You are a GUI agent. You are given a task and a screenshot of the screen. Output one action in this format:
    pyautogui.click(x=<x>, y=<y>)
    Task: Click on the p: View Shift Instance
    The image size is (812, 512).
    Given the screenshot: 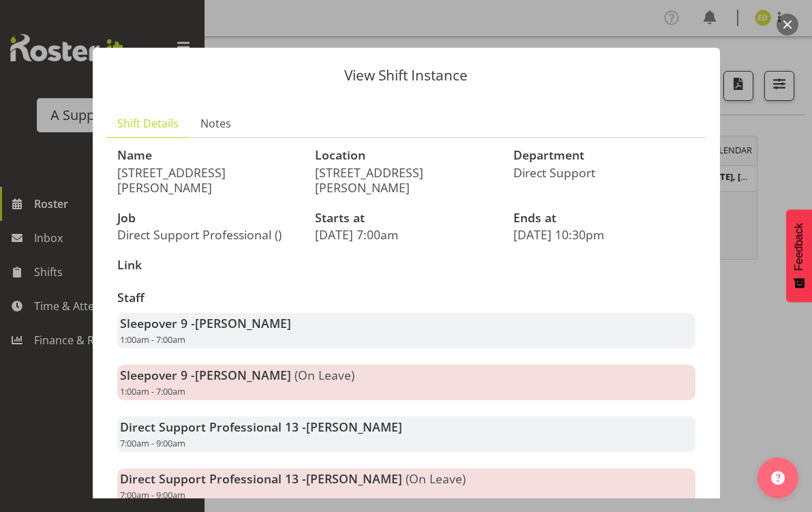 What is the action you would take?
    pyautogui.click(x=407, y=75)
    